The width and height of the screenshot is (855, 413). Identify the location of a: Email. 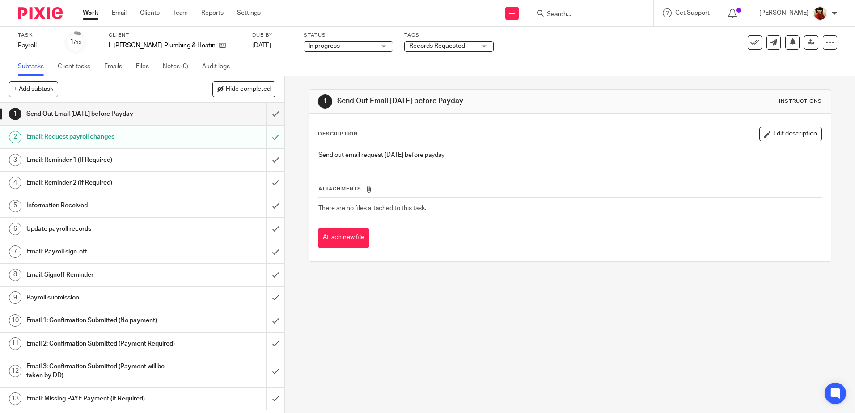
(119, 13).